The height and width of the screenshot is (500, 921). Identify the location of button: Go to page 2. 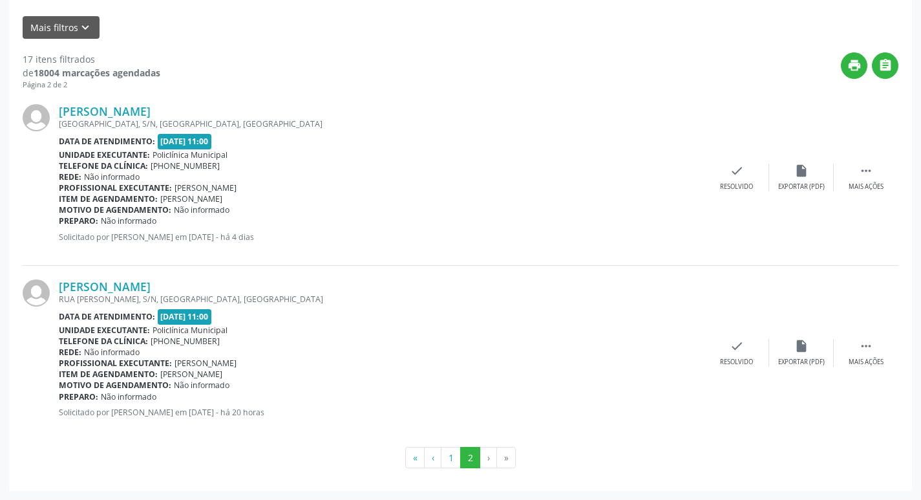
(470, 458).